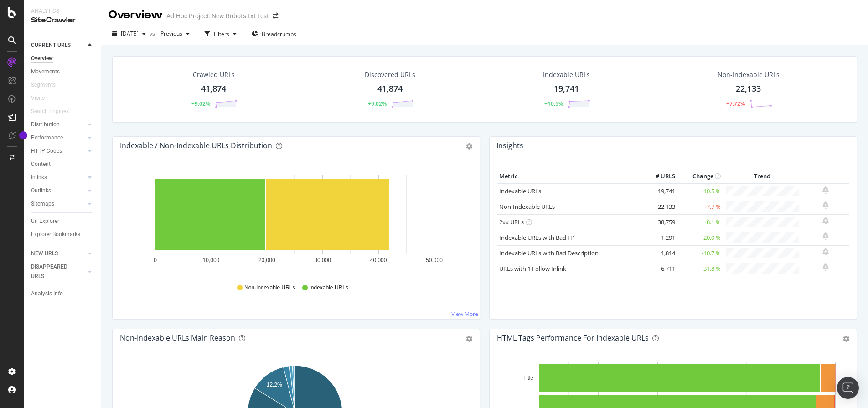 The image size is (868, 408). Describe the element at coordinates (211, 261) in the screenshot. I see `text: 10,000` at that location.